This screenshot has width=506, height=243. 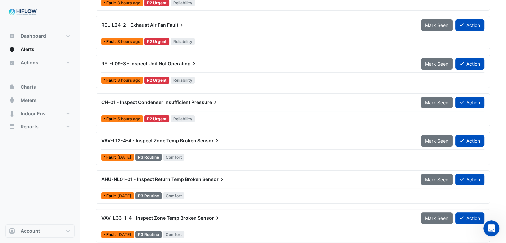 What do you see at coordinates (205, 102) in the screenshot?
I see `span: Pressure` at bounding box center [205, 102].